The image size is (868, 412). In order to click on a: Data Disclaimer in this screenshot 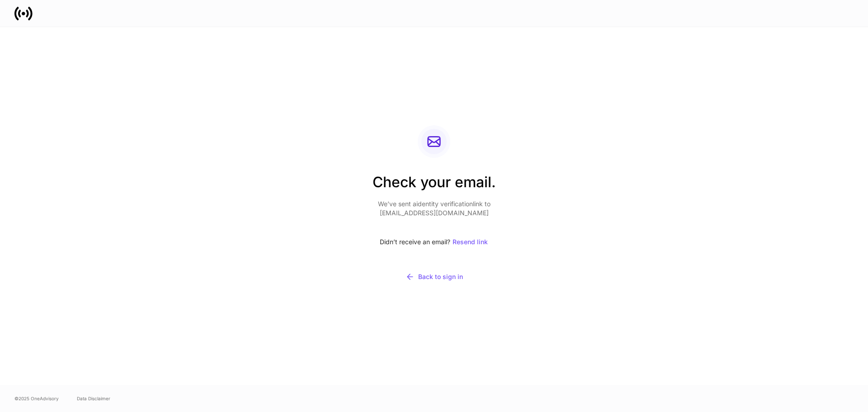, I will do `click(93, 399)`.